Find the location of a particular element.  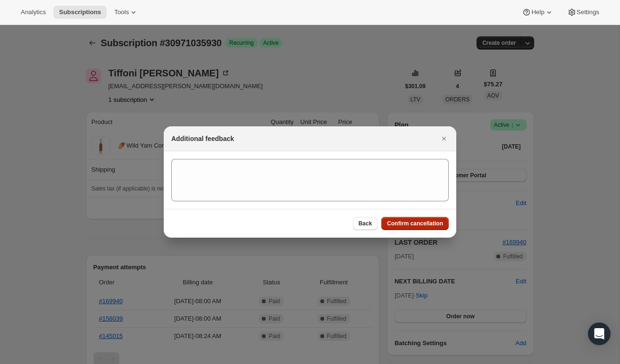

button: Tools is located at coordinates (126, 12).